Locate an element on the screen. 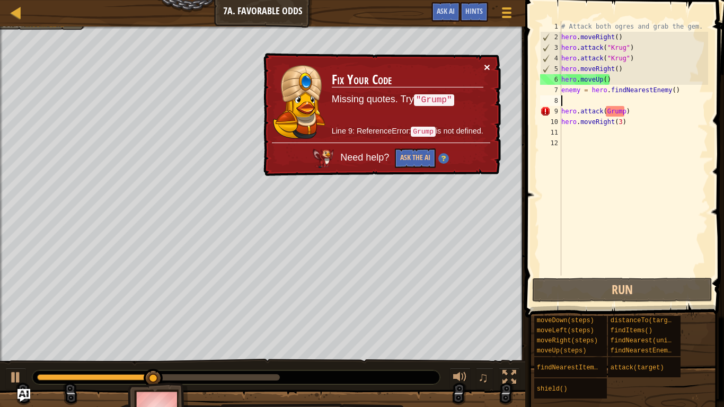 The width and height of the screenshot is (724, 407). span: findNearest(units) is located at coordinates (645, 341).